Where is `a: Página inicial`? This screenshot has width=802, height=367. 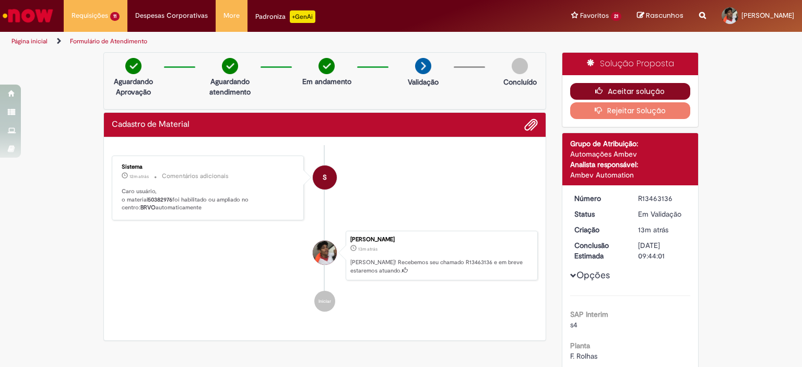
a: Página inicial is located at coordinates (29, 41).